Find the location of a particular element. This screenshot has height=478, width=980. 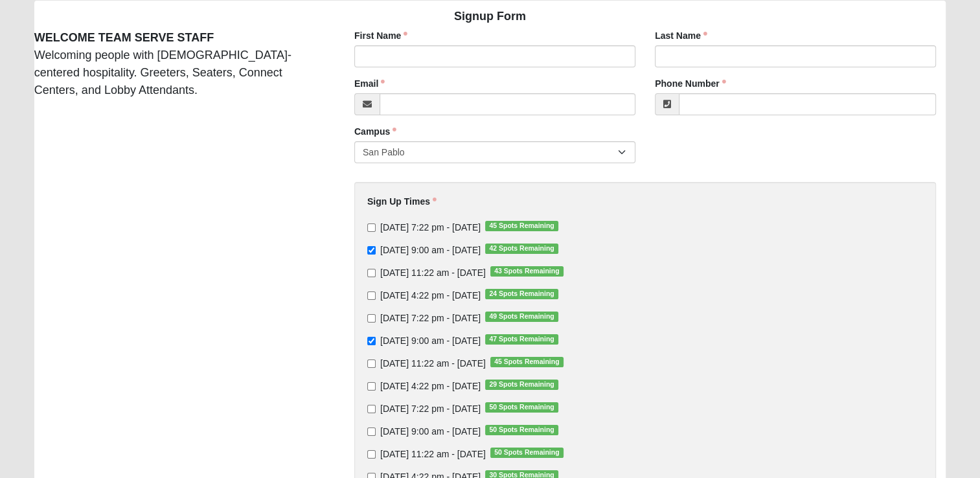

label: Campus is located at coordinates (375, 132).